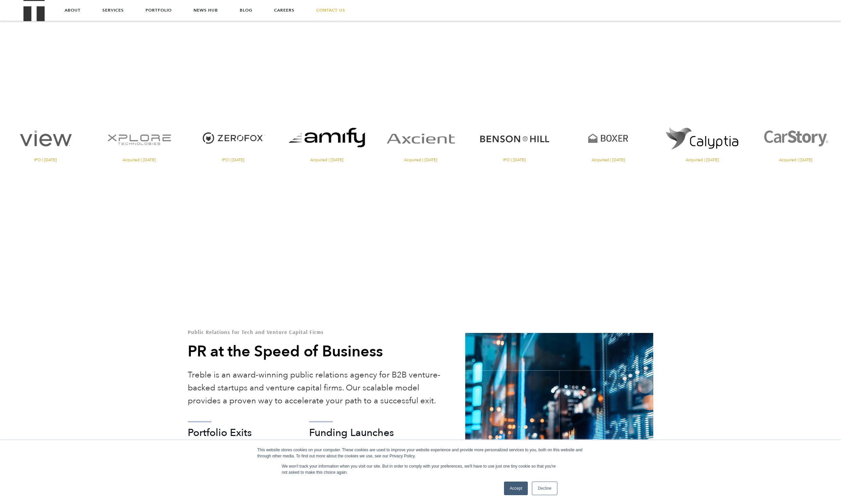 The width and height of the screenshot is (841, 504). What do you see at coordinates (316, 332) in the screenshot?
I see `h1: Public Relations for Tech and Venture Capital Firms` at bounding box center [316, 332].